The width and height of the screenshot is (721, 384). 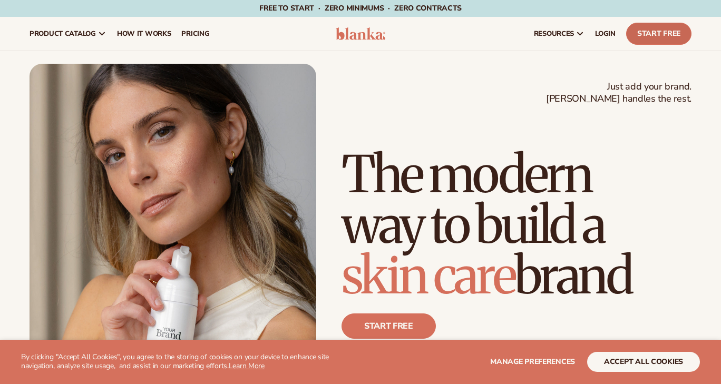 I want to click on a: pricing, so click(x=195, y=34).